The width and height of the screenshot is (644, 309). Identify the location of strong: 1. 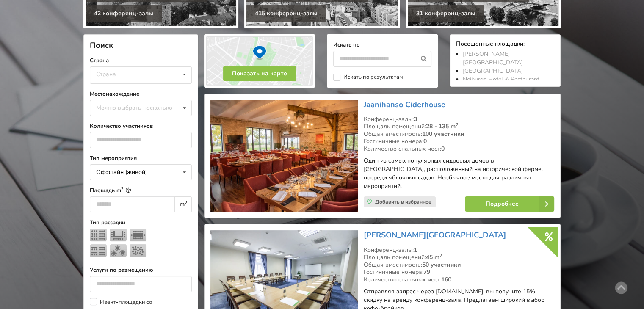
(416, 249).